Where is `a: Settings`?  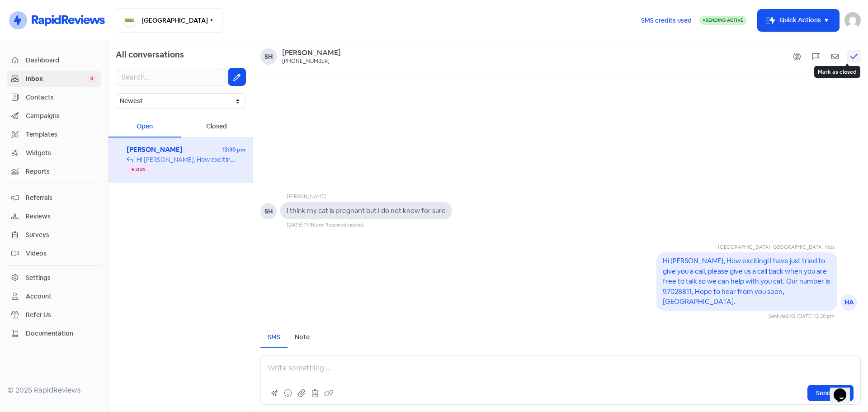
a: Settings is located at coordinates (54, 278).